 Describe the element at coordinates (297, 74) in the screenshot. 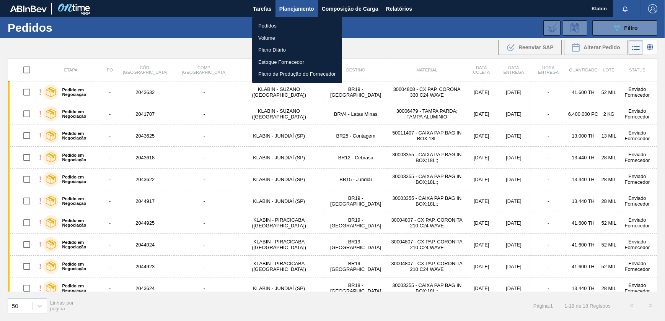

I see `a: Plano de Produção do Fornecedor` at that location.